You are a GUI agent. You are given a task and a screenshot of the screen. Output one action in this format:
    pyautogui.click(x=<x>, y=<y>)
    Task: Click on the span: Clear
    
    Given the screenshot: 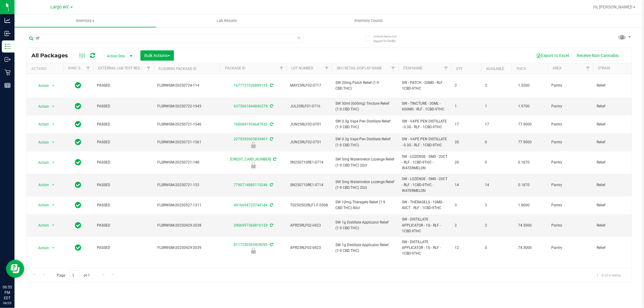 What is the action you would take?
    pyautogui.click(x=299, y=37)
    